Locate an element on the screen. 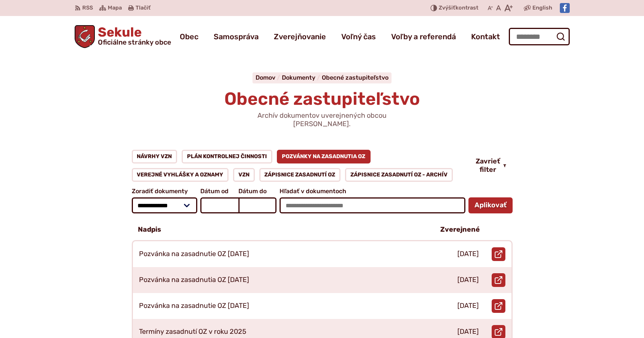 The height and width of the screenshot is (338, 644). span: Domov is located at coordinates (266, 77).